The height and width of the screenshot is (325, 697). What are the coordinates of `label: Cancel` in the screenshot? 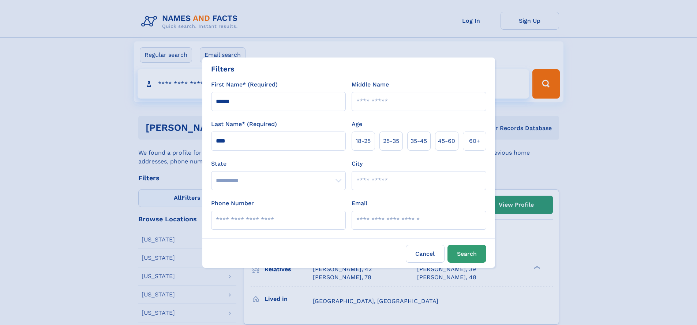 It's located at (425, 253).